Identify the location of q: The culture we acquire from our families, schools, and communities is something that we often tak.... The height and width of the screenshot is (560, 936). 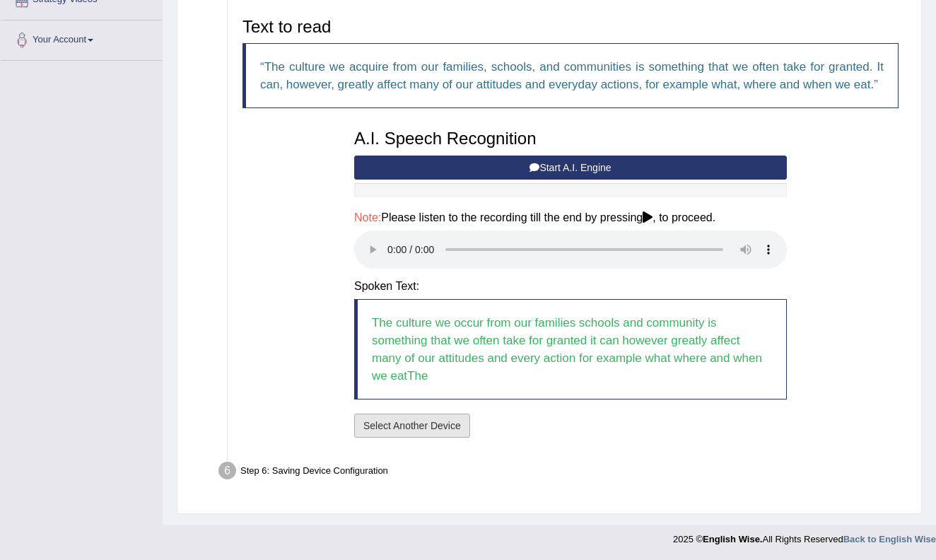
(572, 76).